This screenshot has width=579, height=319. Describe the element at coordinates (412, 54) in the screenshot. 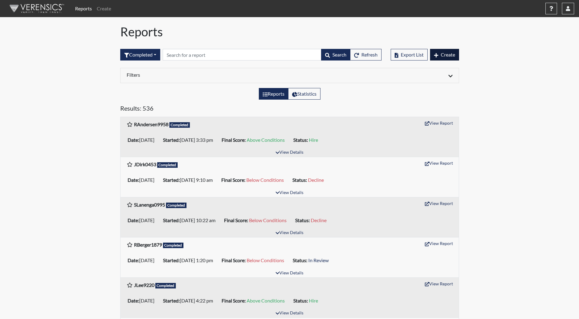

I see `span: Export List` at that location.